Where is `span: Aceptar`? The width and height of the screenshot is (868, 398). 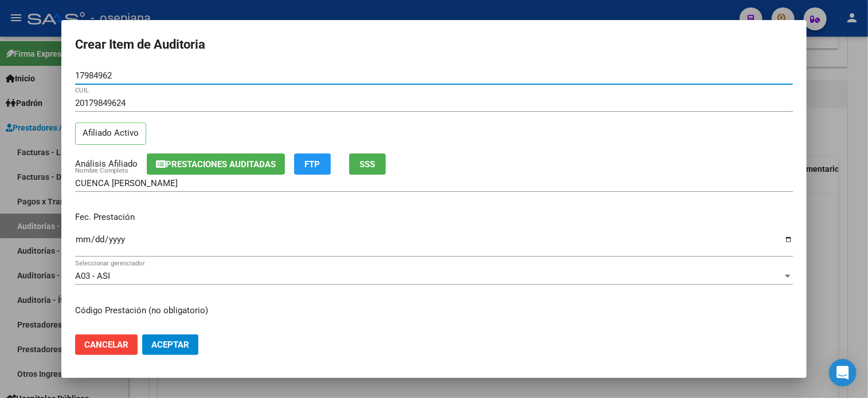
span: Aceptar is located at coordinates (170, 345).